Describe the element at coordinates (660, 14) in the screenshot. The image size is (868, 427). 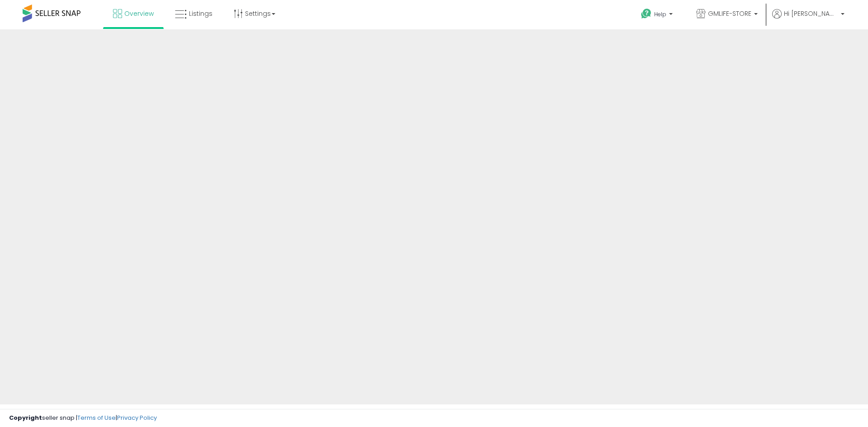
I see `span: Help` at that location.